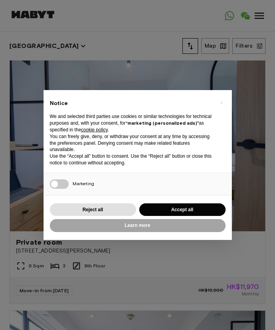 The image size is (275, 330). Describe the element at coordinates (162, 123) in the screenshot. I see `strong: “marketing (personalized ads)”` at that location.